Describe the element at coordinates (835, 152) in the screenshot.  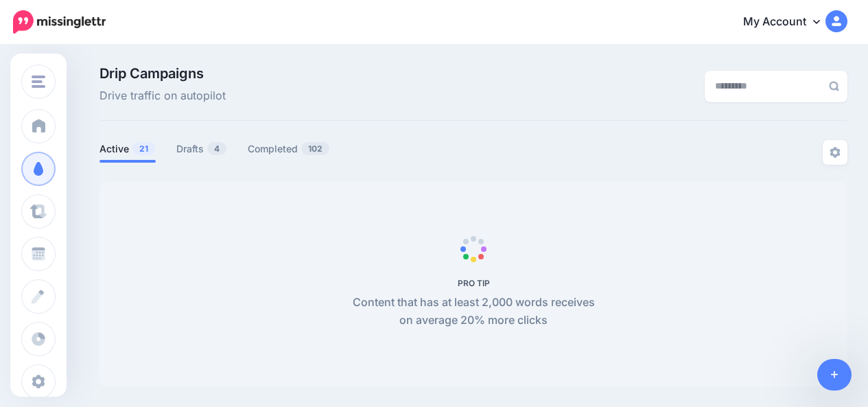
I see `img: settings-grey.png` at that location.